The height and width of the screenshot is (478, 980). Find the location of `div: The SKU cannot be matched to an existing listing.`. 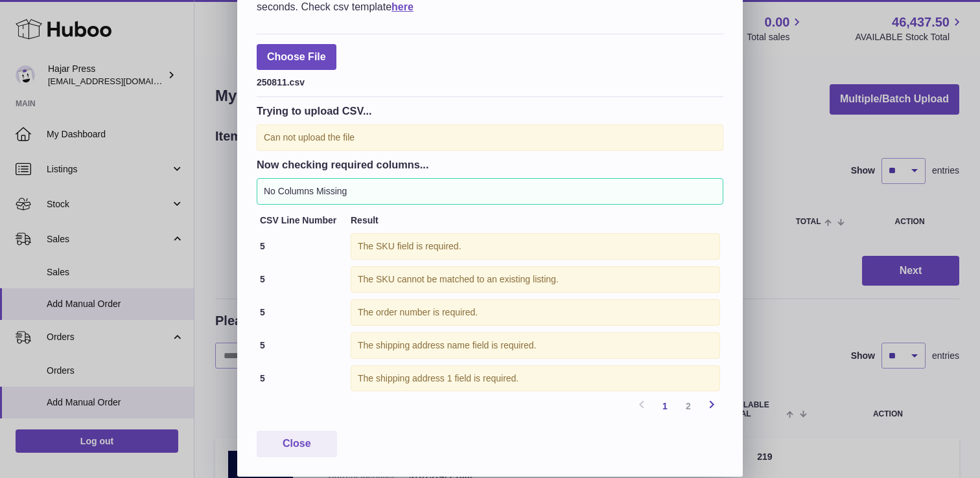

div: The SKU cannot be matched to an existing listing. is located at coordinates (535, 280).